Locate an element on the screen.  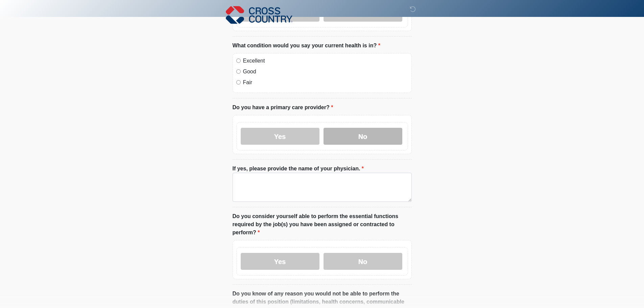
label: What condition would you say your current health is in? is located at coordinates (306, 45).